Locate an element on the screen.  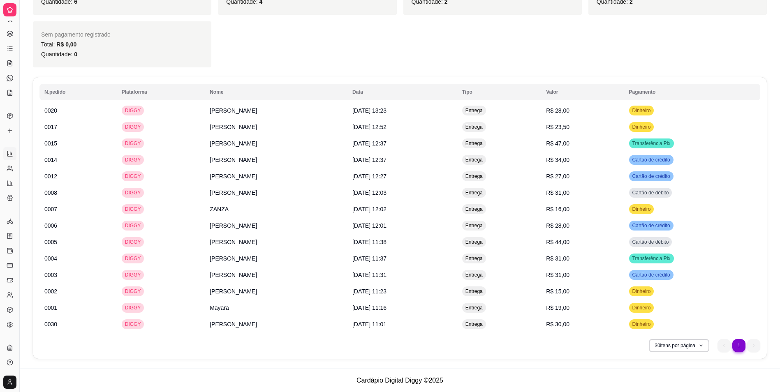
th: Data is located at coordinates (402, 92).